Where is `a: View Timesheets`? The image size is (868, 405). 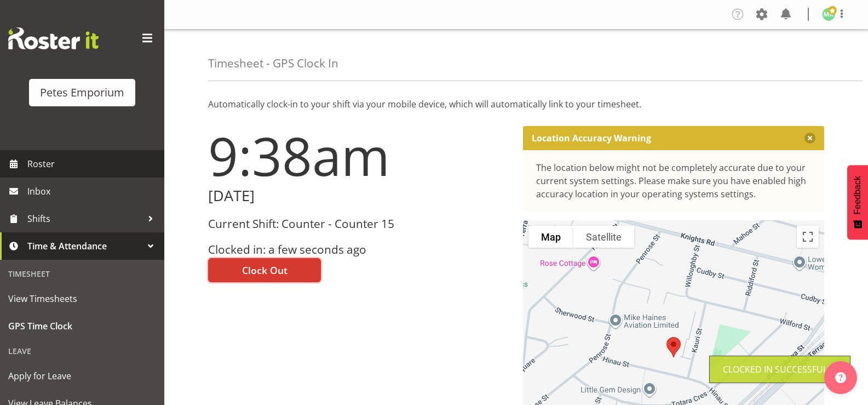
a: View Timesheets is located at coordinates (82, 298).